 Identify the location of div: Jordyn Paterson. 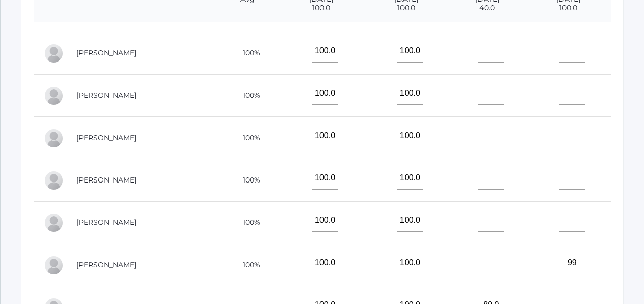
(54, 265).